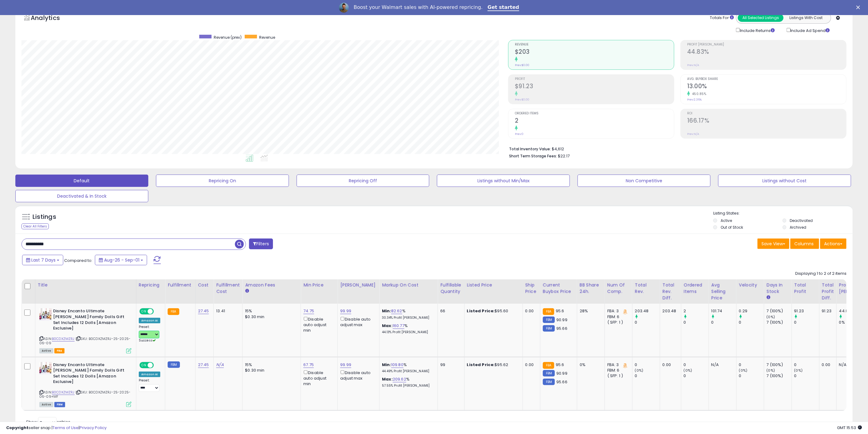 The image size is (868, 434). What do you see at coordinates (147, 340) in the screenshot?
I see `span: Success` at bounding box center [147, 340].